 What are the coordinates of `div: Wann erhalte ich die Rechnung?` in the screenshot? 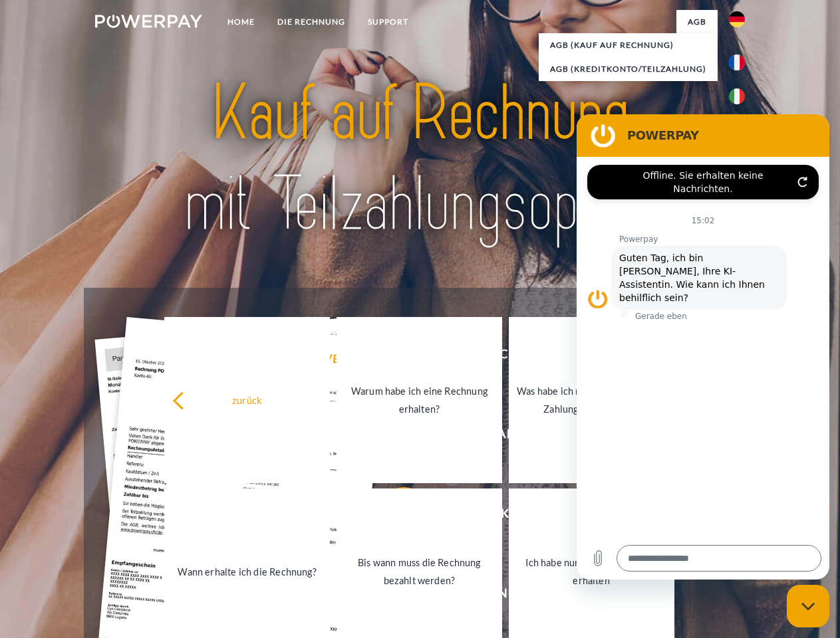 It's located at (247, 571).